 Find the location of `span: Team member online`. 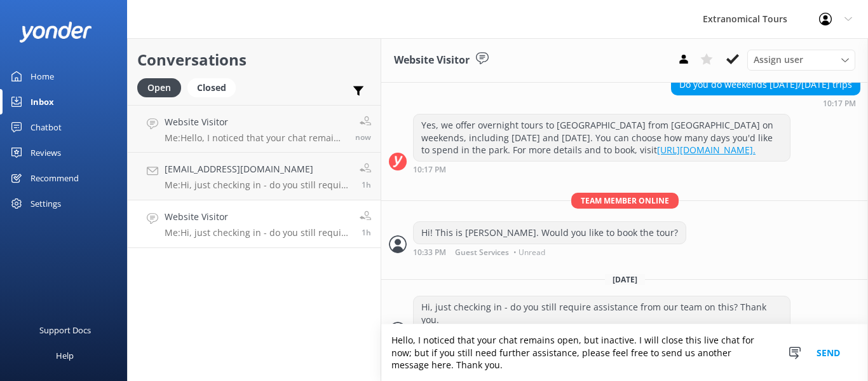

span: Team member online is located at coordinates (625, 200).